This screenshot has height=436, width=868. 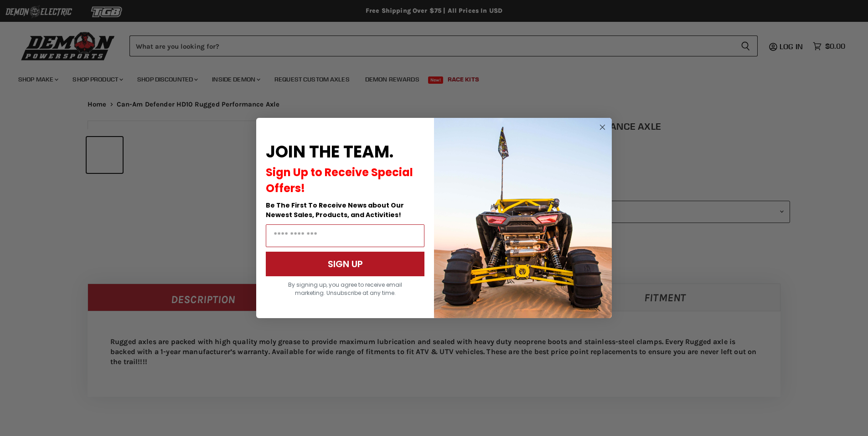 I want to click on button: SIGN UP, so click(x=345, y=264).